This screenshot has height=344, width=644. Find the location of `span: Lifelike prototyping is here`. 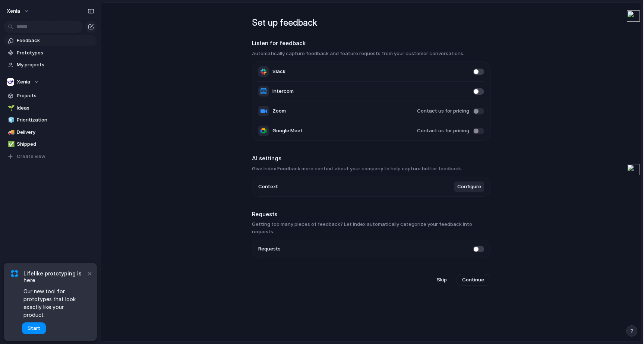

span: Lifelike prototyping is here is located at coordinates (54, 277).